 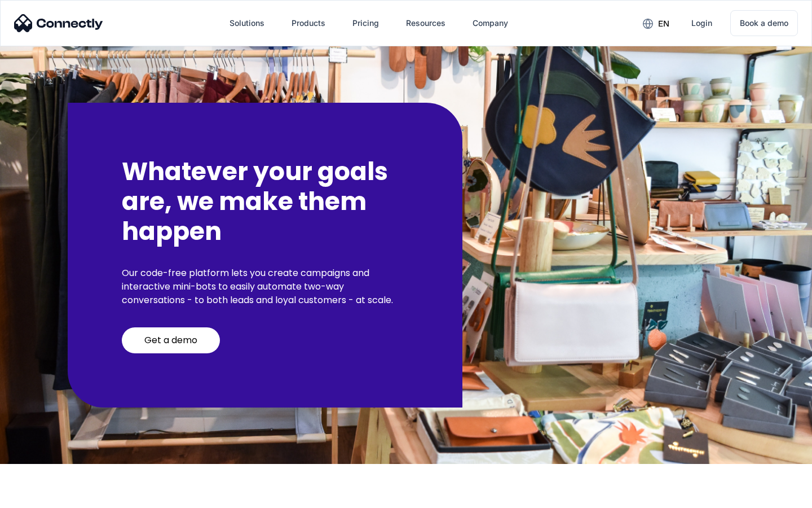 I want to click on aside: Language selected: English, so click(x=40, y=496).